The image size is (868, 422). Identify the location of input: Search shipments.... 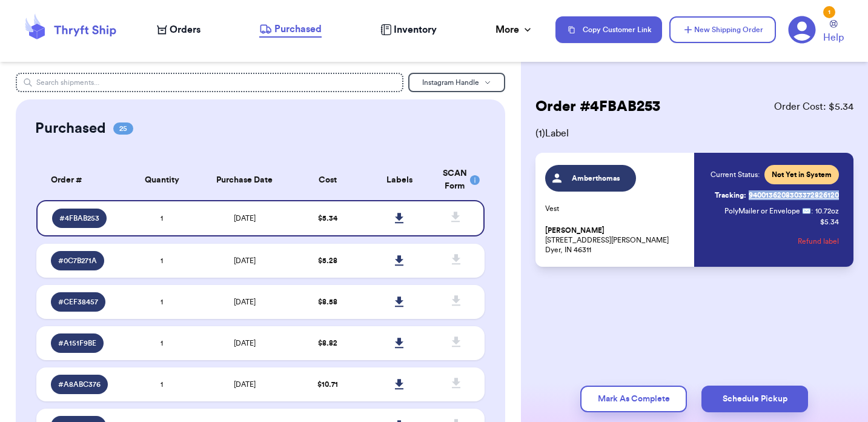
(210, 83).